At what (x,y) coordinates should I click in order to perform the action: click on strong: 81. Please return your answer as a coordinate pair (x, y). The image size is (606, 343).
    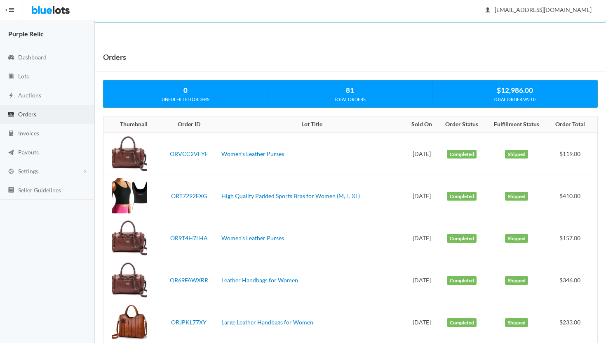
    Looking at the image, I should click on (350, 90).